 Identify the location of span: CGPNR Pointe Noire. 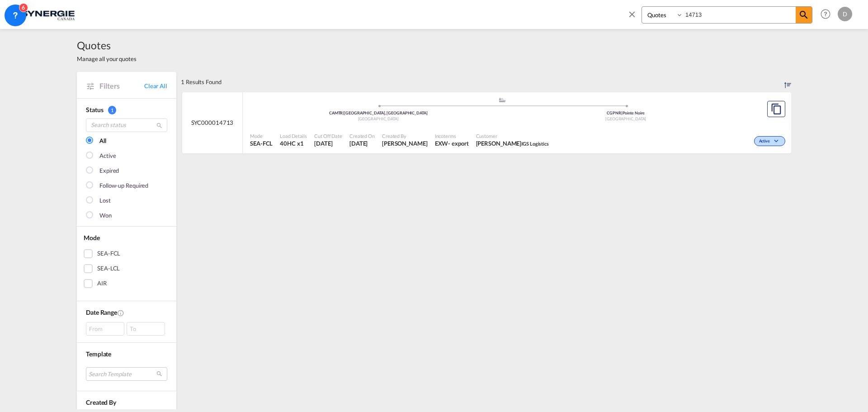
(626, 112).